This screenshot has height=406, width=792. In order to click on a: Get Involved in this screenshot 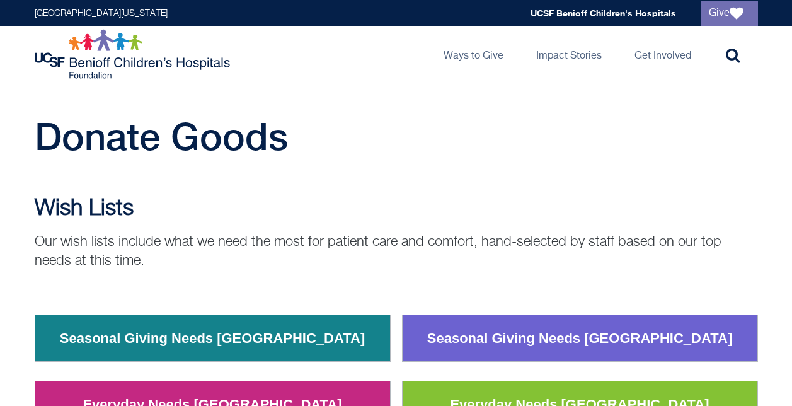, I will do `click(663, 54)`.